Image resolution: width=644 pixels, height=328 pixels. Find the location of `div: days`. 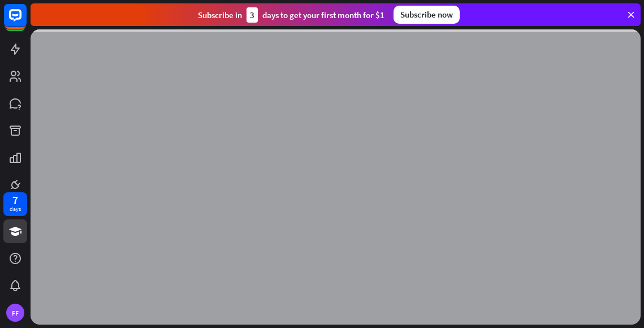

div: days is located at coordinates (16, 210).